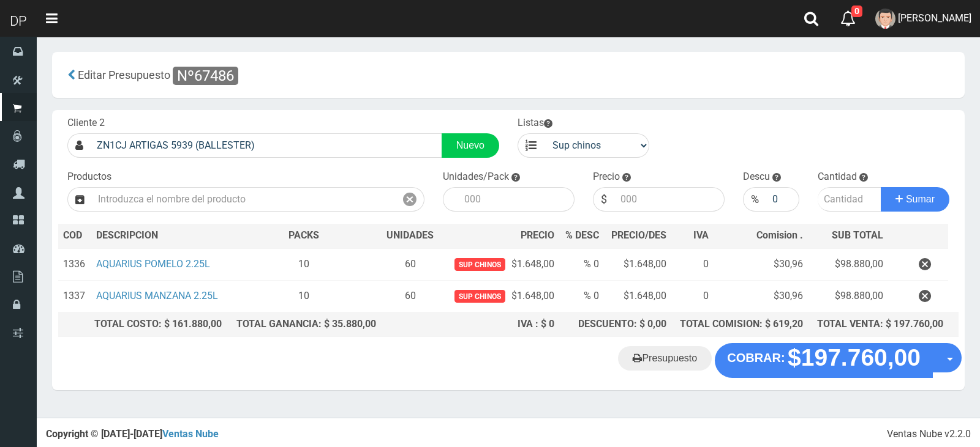  I want to click on span: SUB TOTAL, so click(858, 235).